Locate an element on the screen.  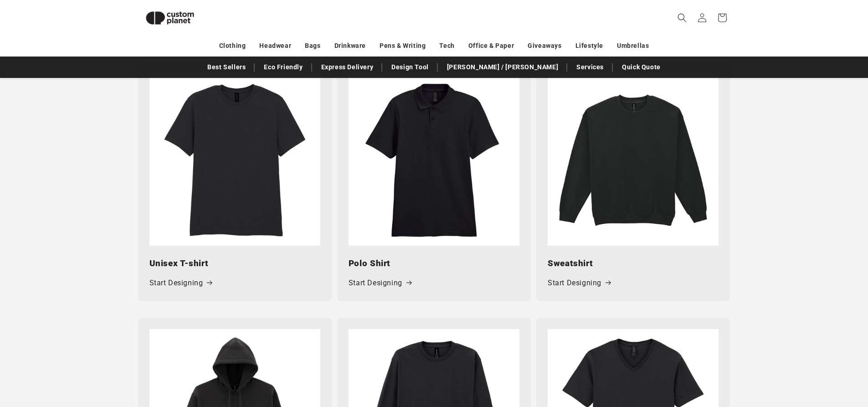
a: Headwear is located at coordinates (275, 45).